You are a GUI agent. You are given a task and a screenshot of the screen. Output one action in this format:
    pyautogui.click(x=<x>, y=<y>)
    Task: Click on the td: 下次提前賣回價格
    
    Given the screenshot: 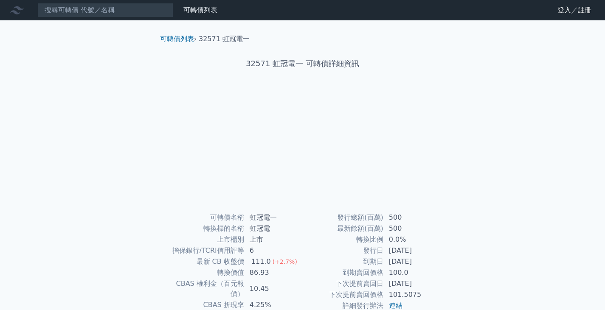 What is the action you would take?
    pyautogui.click(x=343, y=295)
    